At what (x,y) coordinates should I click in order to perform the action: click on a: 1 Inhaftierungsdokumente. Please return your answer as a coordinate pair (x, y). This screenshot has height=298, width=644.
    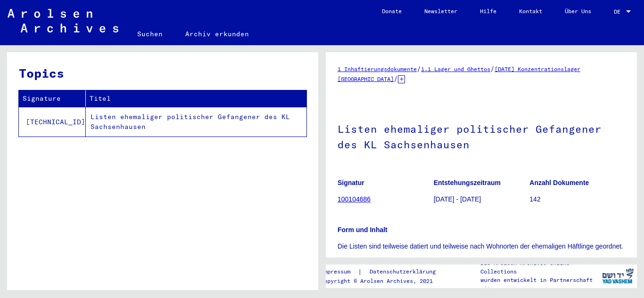
    Looking at the image, I should click on (377, 69).